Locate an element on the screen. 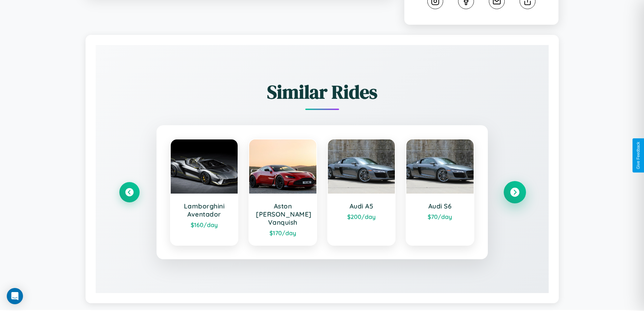 The image size is (644, 311). a: Audi A5$200/day is located at coordinates (362, 193).